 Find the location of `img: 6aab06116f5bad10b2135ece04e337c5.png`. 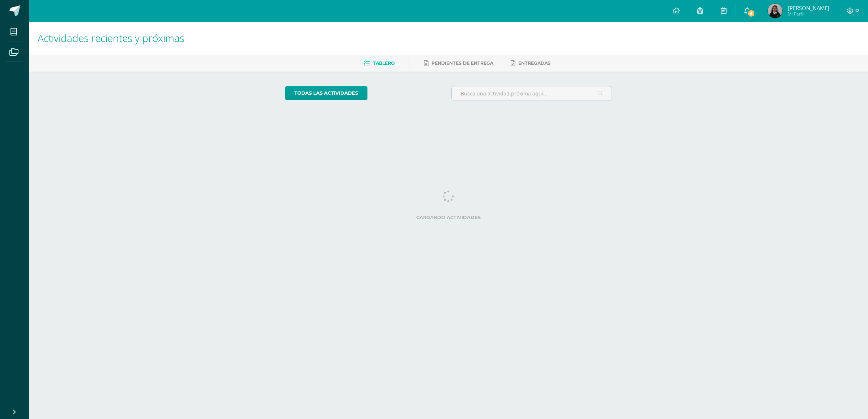

img: 6aab06116f5bad10b2135ece04e337c5.png is located at coordinates (775, 11).